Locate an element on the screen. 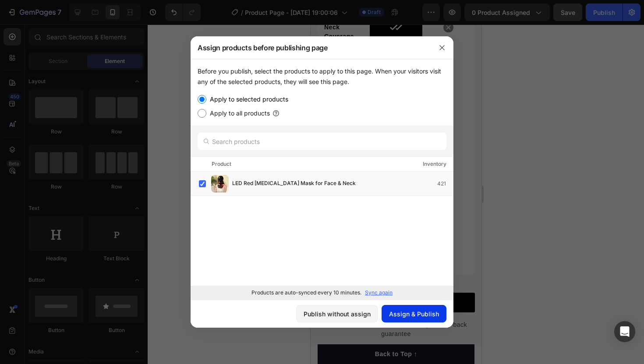 The width and height of the screenshot is (644, 364). div: 421 is located at coordinates (445, 184).